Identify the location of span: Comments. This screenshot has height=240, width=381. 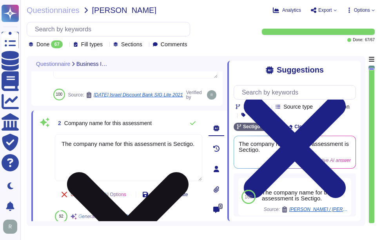
(174, 44).